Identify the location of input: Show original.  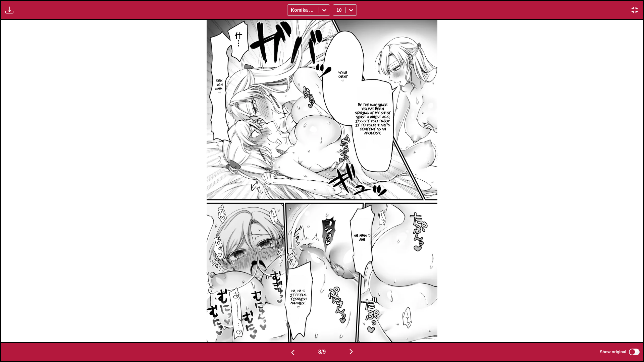
(634, 352).